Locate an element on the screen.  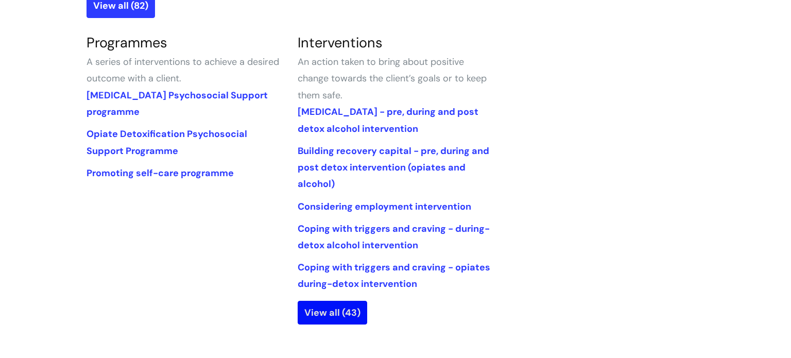
span: An action taken to bring about positive change towards the client’s goals or to keep them safe. is located at coordinates (392, 78).